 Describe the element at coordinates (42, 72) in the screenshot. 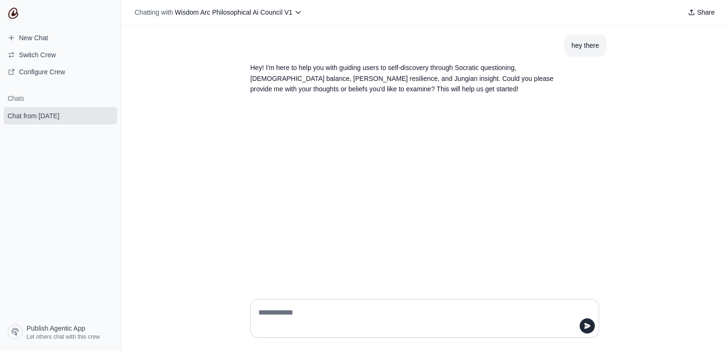

I see `span: Configure Crew` at that location.